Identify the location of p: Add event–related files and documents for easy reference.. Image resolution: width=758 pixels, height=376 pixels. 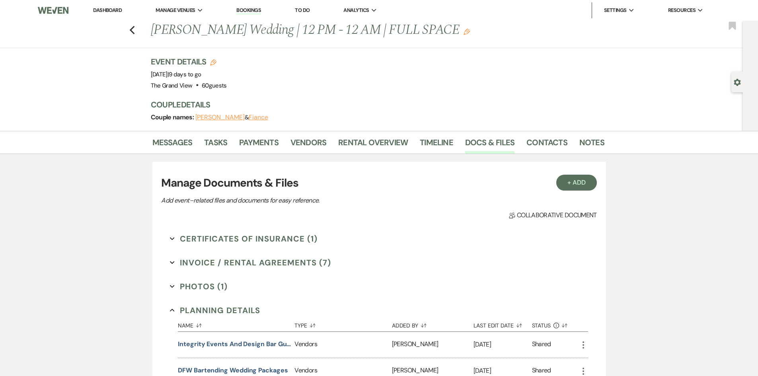
(300, 200).